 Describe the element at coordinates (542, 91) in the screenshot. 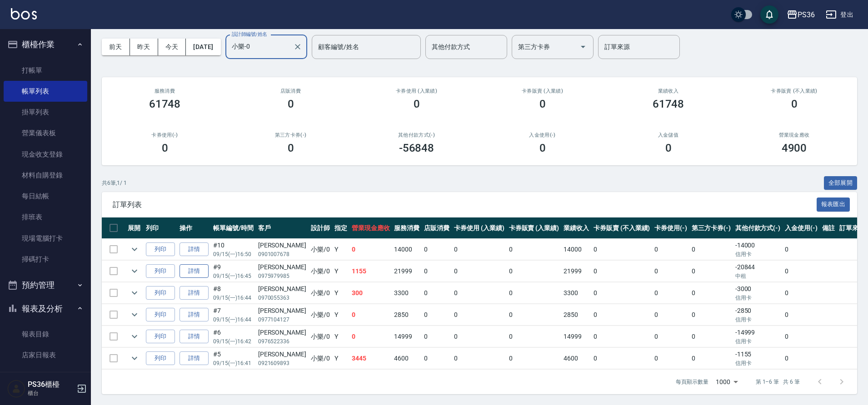

I see `h2: 卡券販賣 (入業績)` at that location.